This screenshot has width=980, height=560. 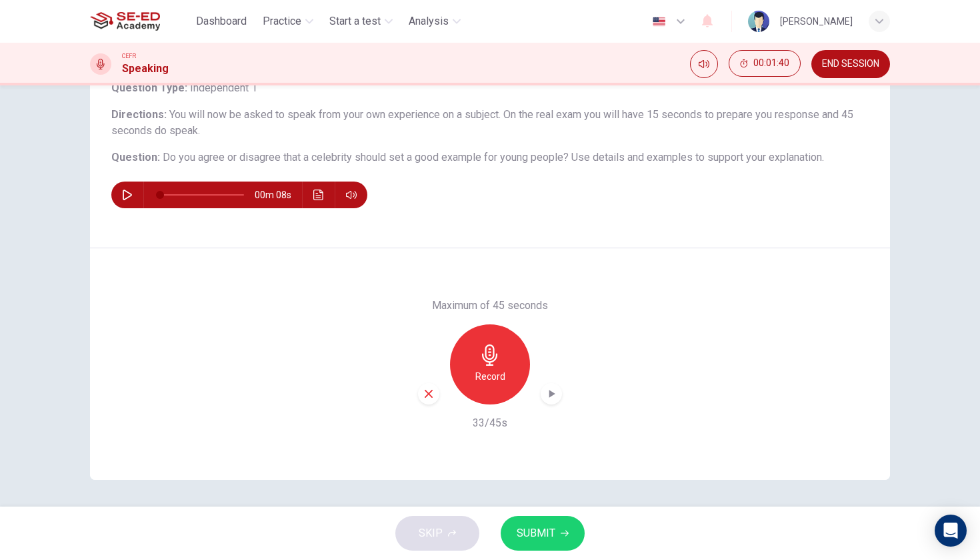 I want to click on div: Open Intercom Messenger, so click(x=951, y=530).